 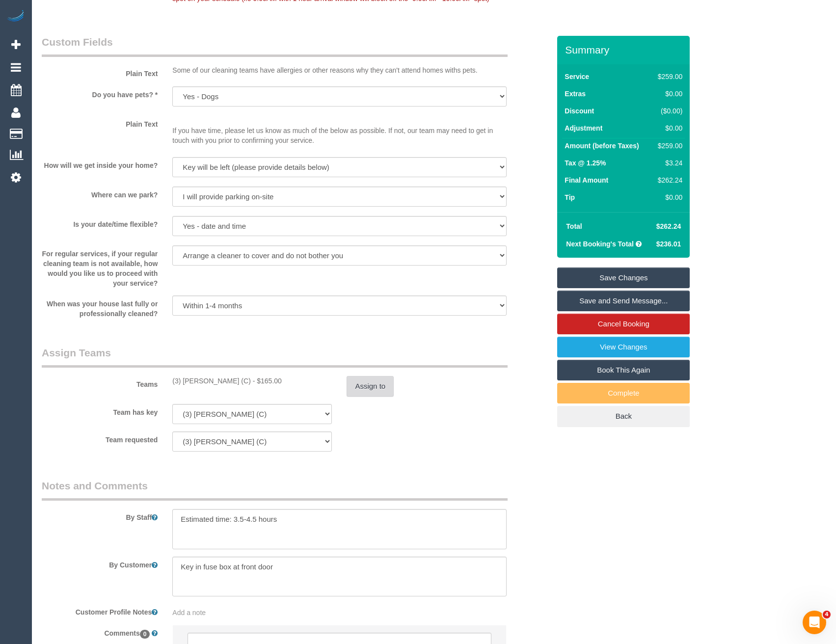 What do you see at coordinates (584, 128) in the screenshot?
I see `label: Adjustment` at bounding box center [584, 128].